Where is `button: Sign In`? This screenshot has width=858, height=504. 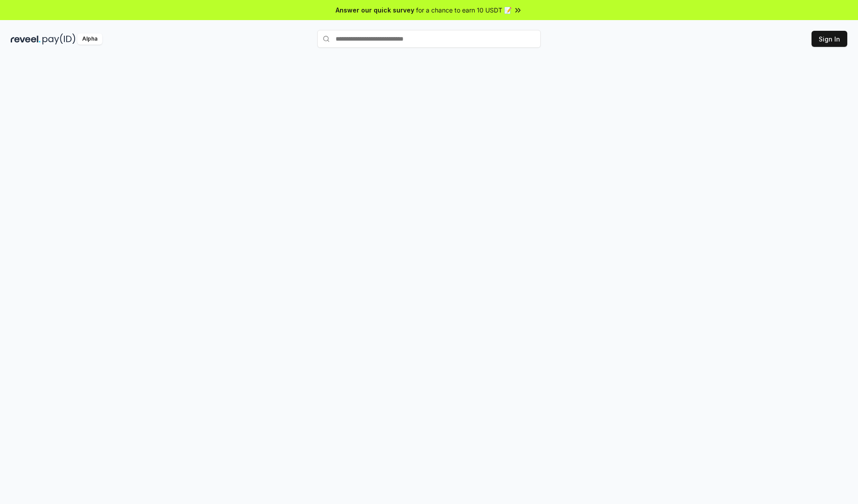 button: Sign In is located at coordinates (829, 39).